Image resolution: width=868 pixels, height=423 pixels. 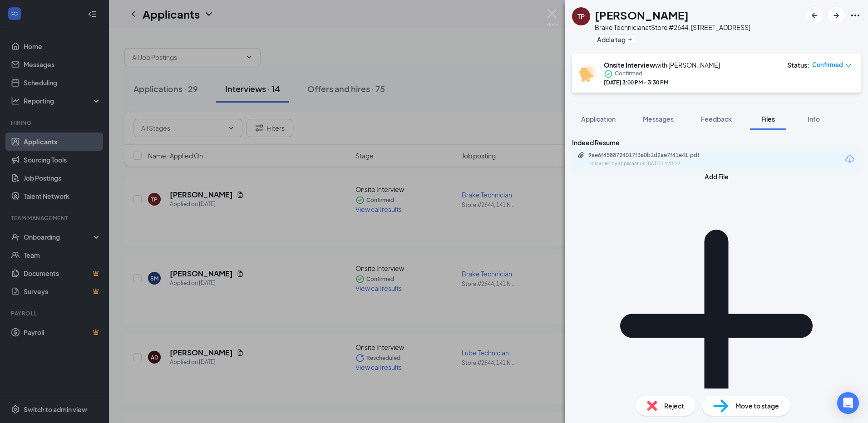 I want to click on a: Download, so click(x=850, y=160).